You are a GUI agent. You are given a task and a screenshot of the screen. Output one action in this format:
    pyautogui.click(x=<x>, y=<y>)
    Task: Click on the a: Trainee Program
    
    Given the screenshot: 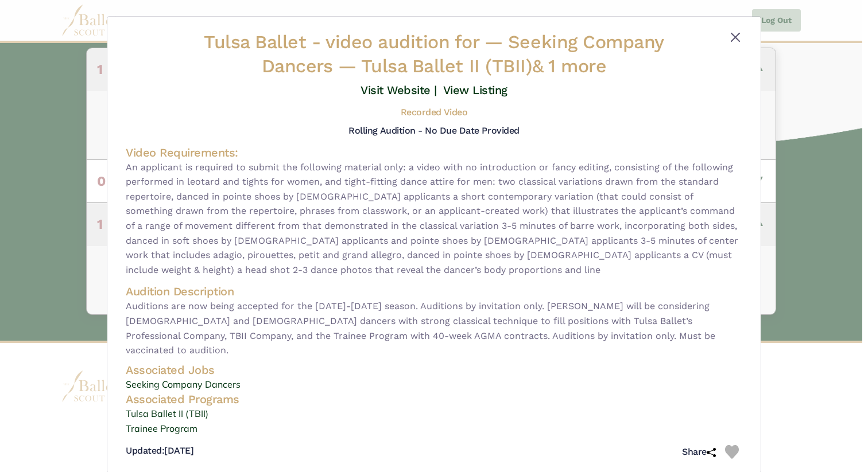 What is the action you would take?
    pyautogui.click(x=434, y=429)
    